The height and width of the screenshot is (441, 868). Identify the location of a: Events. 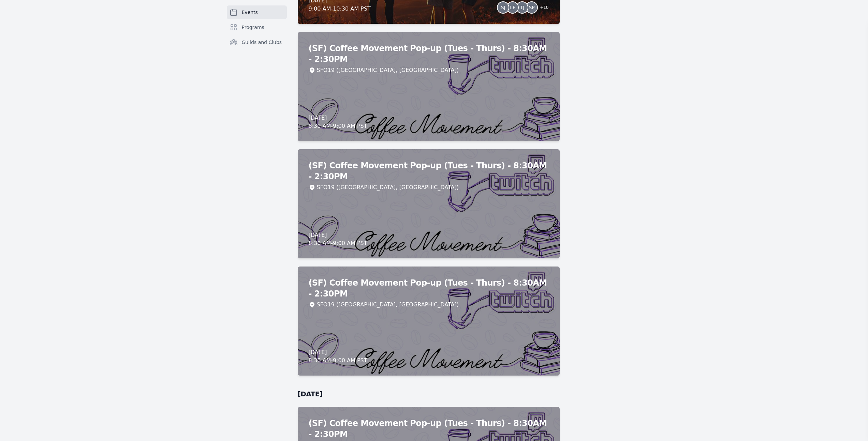
(256, 12).